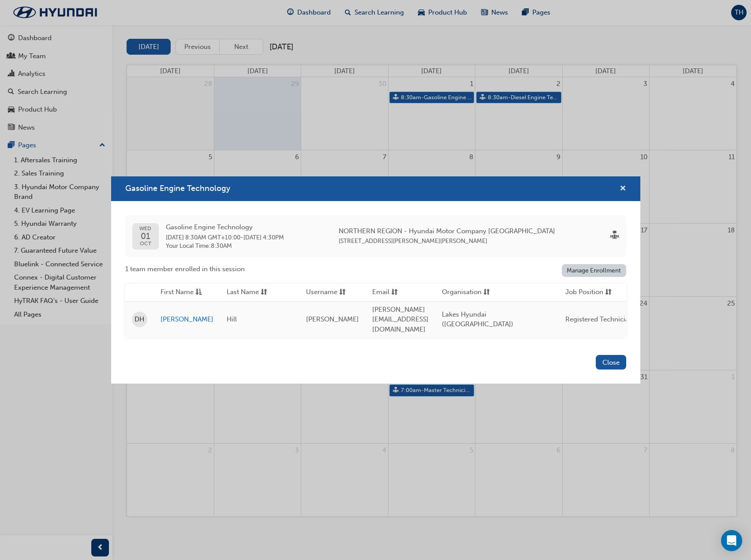 Image resolution: width=751 pixels, height=560 pixels. Describe the element at coordinates (590, 293) in the screenshot. I see `button: Job Positionsorting-icon` at that location.